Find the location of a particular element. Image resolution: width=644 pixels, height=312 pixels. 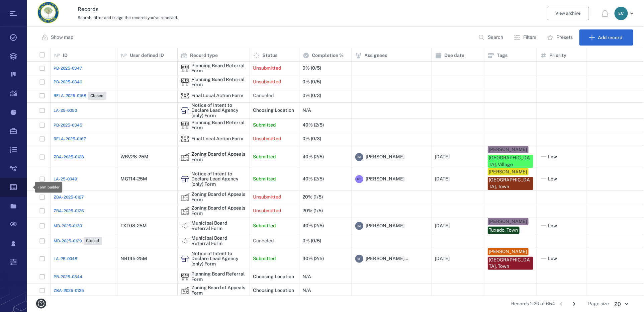

button: EC is located at coordinates (625, 13).